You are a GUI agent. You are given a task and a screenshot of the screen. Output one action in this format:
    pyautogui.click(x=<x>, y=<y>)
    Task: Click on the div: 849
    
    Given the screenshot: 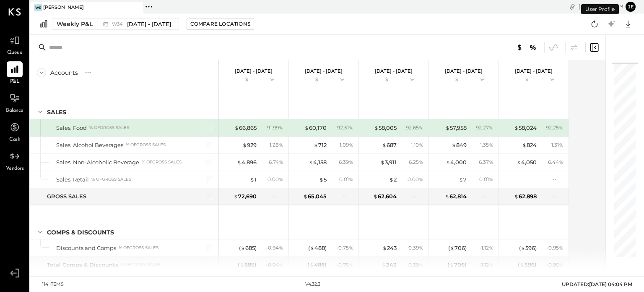 What is the action you would take?
    pyautogui.click(x=459, y=145)
    